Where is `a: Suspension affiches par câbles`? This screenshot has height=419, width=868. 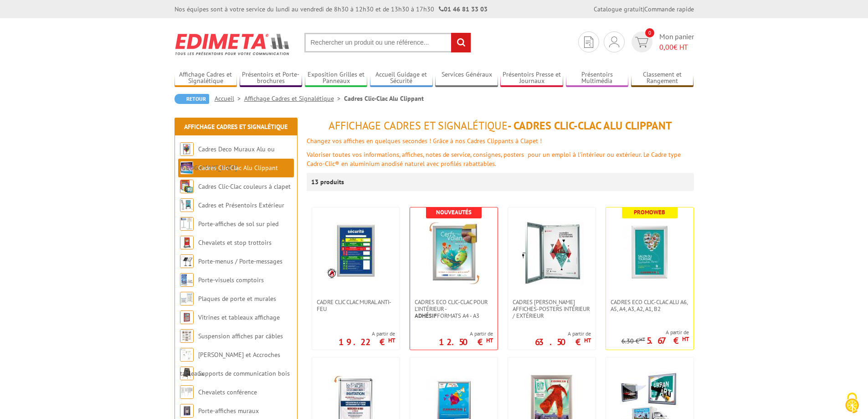 a: Suspension affiches par câbles is located at coordinates (241, 336).